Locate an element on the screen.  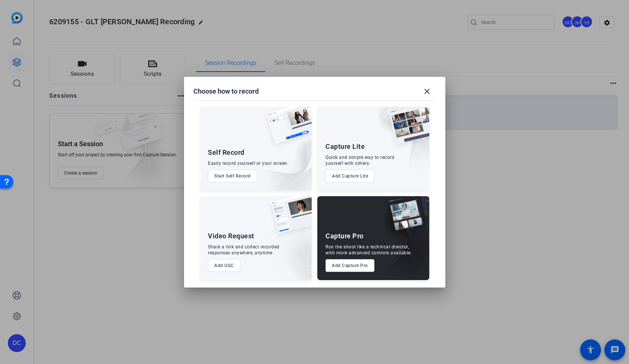
div: Run the shoot like a technical director, with more advanced controls available. is located at coordinates (368, 250).